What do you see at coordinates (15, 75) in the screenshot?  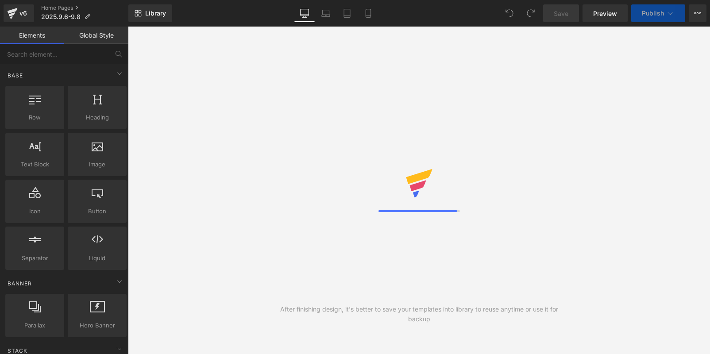 I see `span: Base` at bounding box center [15, 75].